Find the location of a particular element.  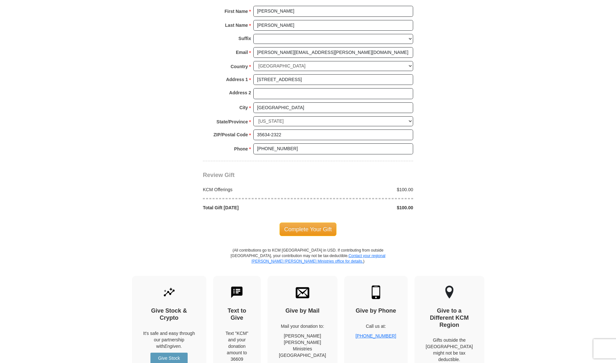

strong: Phone is located at coordinates (241, 149).